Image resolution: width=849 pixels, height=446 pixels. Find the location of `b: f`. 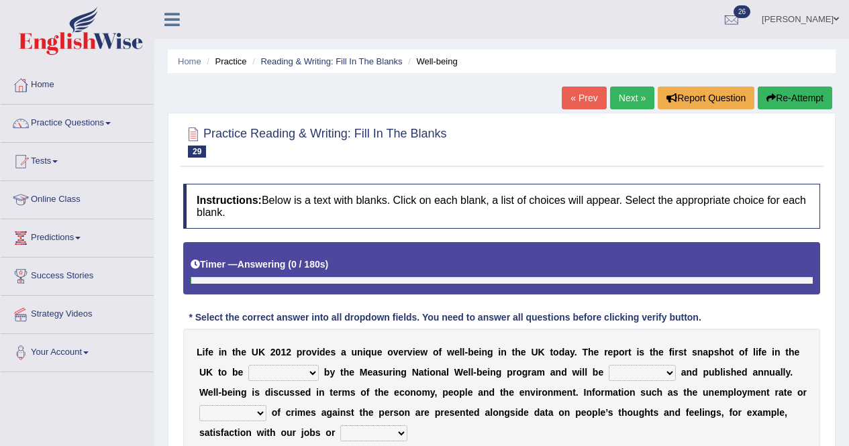

b: f is located at coordinates (440, 352).